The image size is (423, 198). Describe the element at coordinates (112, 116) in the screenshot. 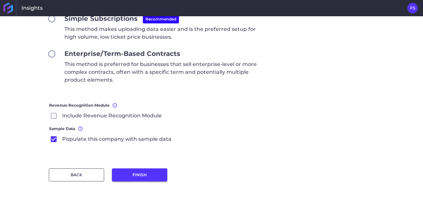

I see `span: Include Revenue Recognition Module` at that location.